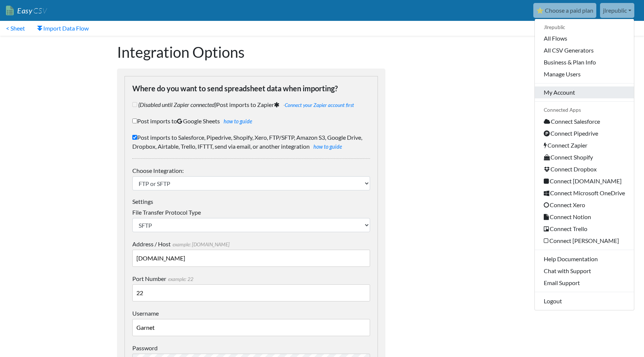  What do you see at coordinates (251, 212) in the screenshot?
I see `label: File Transfer Protocol Type` at bounding box center [251, 212].